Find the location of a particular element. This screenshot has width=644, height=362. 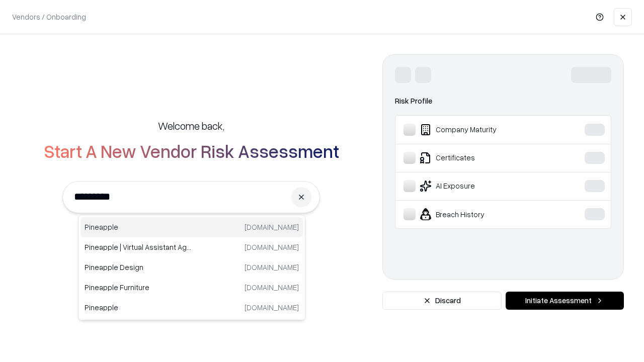

p: Vendors / Onboarding is located at coordinates (49, 17).